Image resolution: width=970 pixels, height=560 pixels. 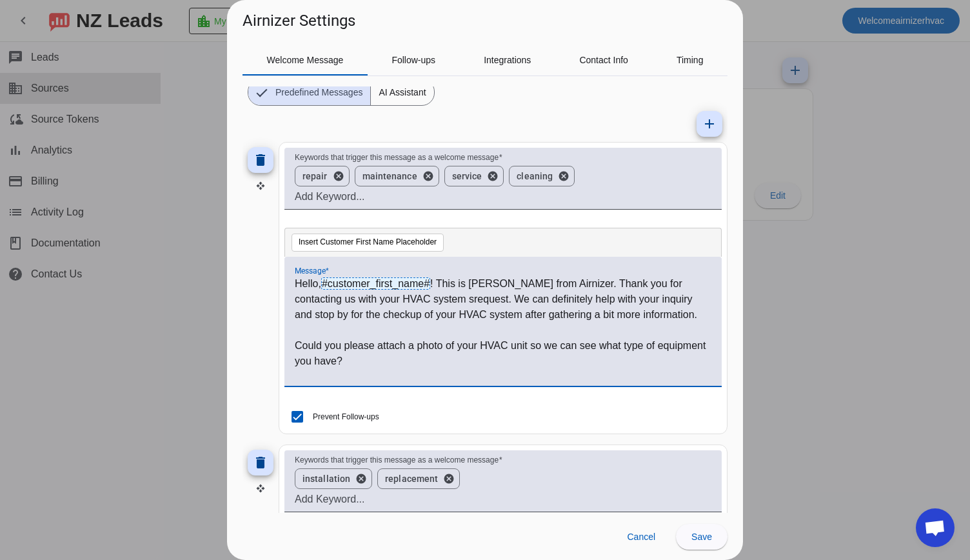 I want to click on span: Timing, so click(x=690, y=60).